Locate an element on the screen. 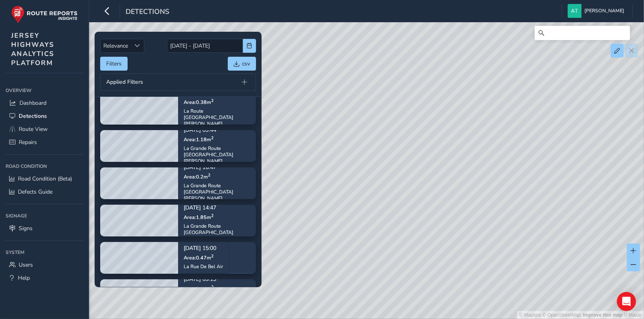 The height and width of the screenshot is (319, 644). button: Filters is located at coordinates (114, 64).